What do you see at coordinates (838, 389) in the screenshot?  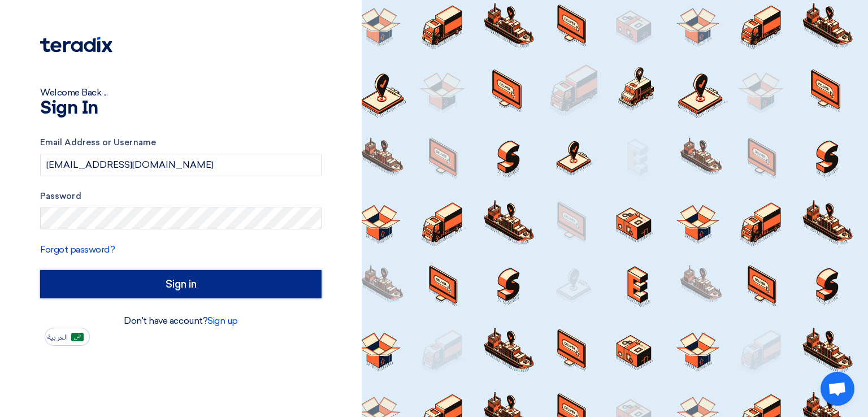 I see `a: Open chat` at bounding box center [838, 389].